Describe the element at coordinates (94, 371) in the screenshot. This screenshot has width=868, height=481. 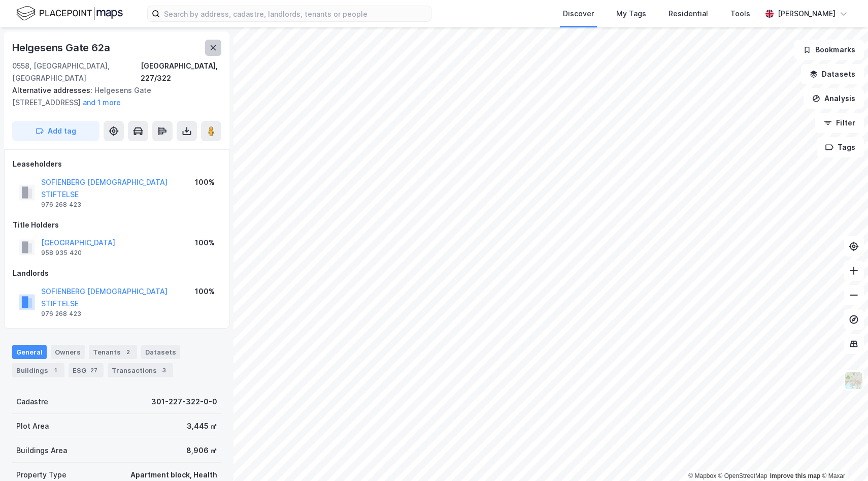
I see `div: 27` at that location.